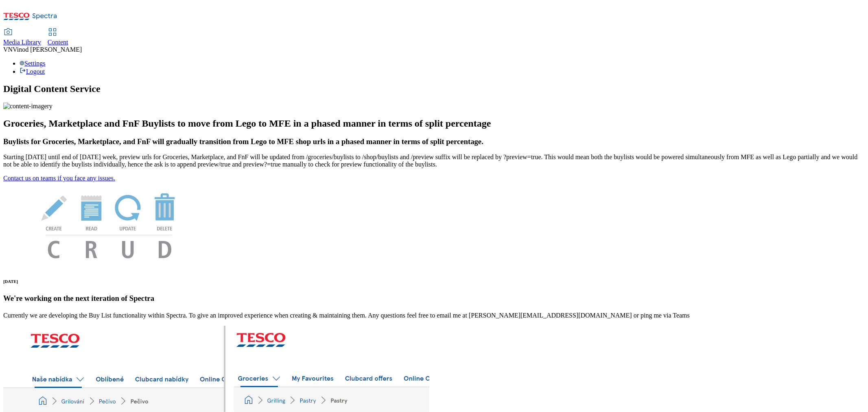 This screenshot has width=868, height=412. I want to click on img: content-imagery, so click(28, 106).